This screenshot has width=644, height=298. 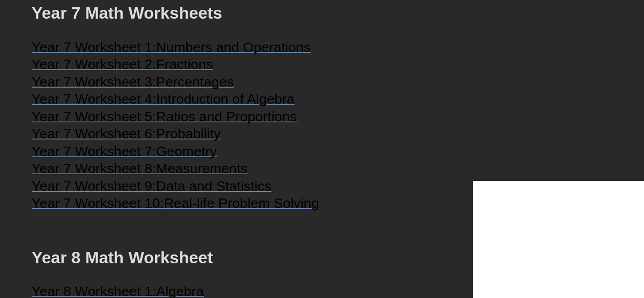 What do you see at coordinates (164, 119) in the screenshot?
I see `a: Year 7 Worksheet 5:Ratios and Proportions` at bounding box center [164, 119].